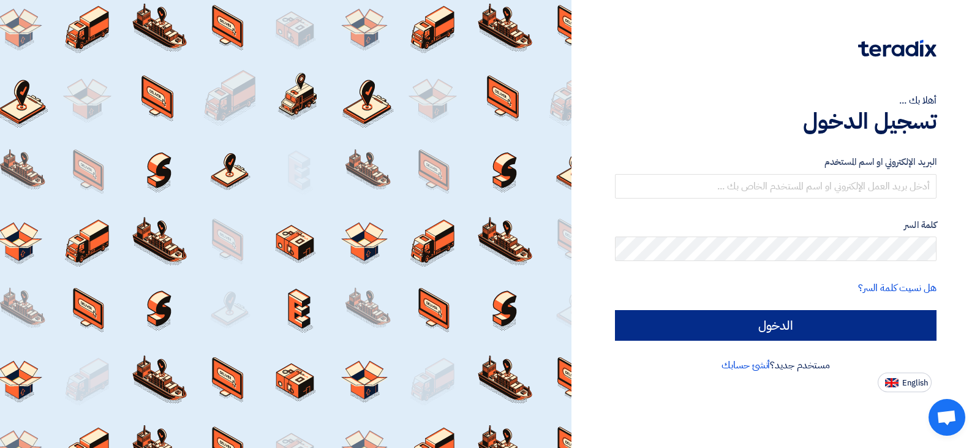 Image resolution: width=980 pixels, height=448 pixels. Describe the element at coordinates (915, 383) in the screenshot. I see `span: English` at that location.